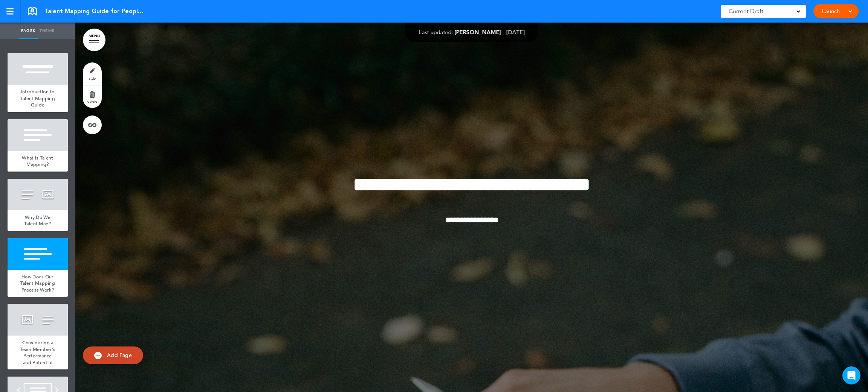 The width and height of the screenshot is (868, 392). I want to click on a: Why Do We Talent Map?, so click(38, 220).